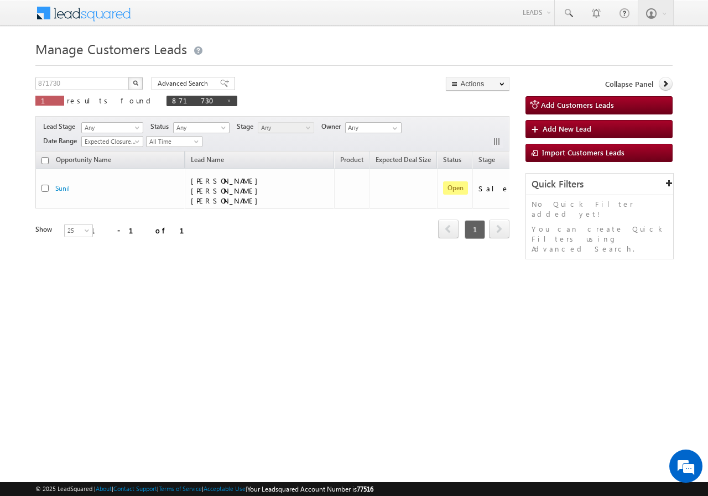 The width and height of the screenshot is (708, 496). What do you see at coordinates (600, 184) in the screenshot?
I see `div: Quick Filters` at bounding box center [600, 184].